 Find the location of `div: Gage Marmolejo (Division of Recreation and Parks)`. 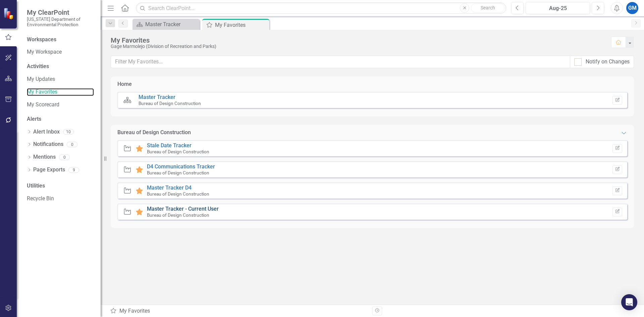

div: Gage Marmolejo (Division of Recreation and Parks) is located at coordinates (358, 46).